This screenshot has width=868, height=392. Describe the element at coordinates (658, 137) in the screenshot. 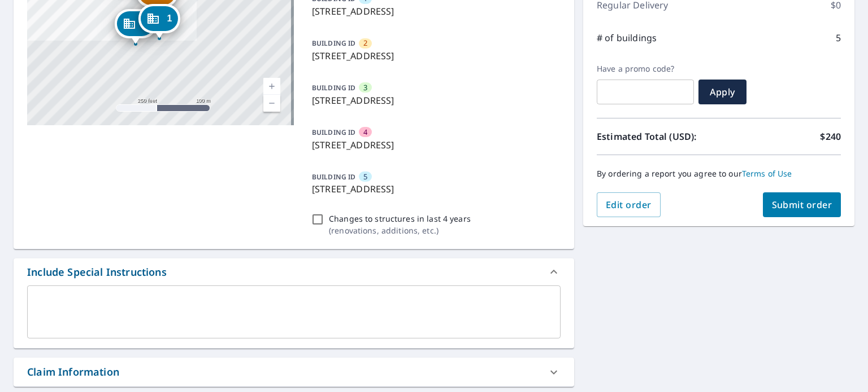

I see `p: Estimated Total (USD):` at that location.